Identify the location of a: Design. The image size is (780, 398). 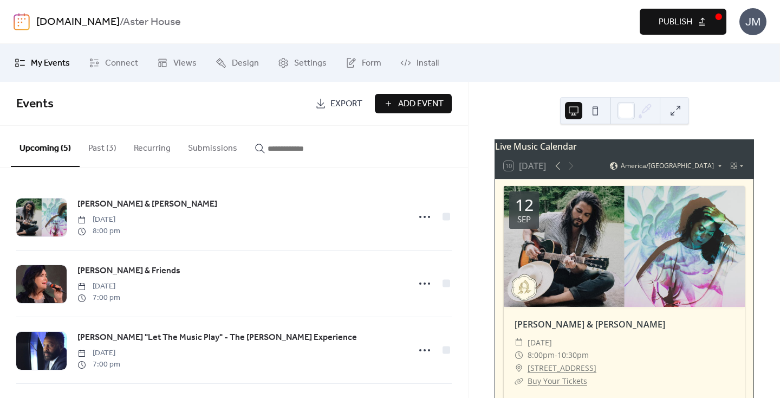
(237, 63).